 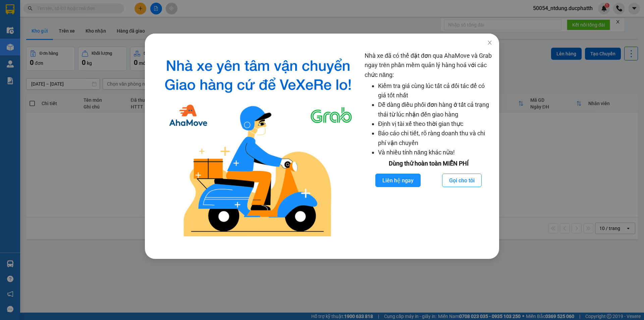 What do you see at coordinates (490, 43) in the screenshot?
I see `button: Close` at bounding box center [490, 43].